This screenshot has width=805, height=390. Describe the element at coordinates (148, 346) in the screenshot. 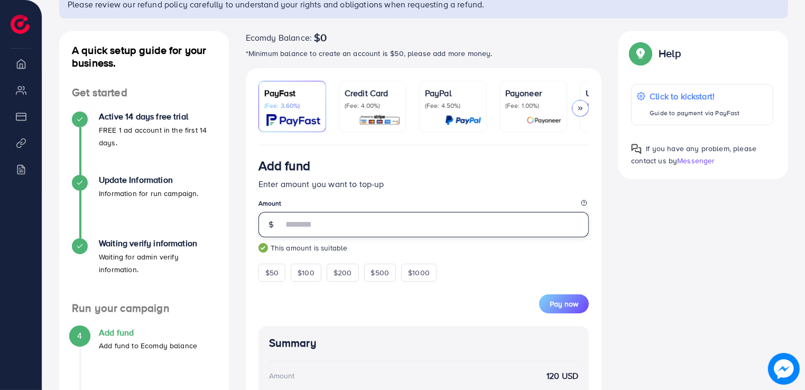

I see `p: Add fund to Ecomdy balance` at that location.